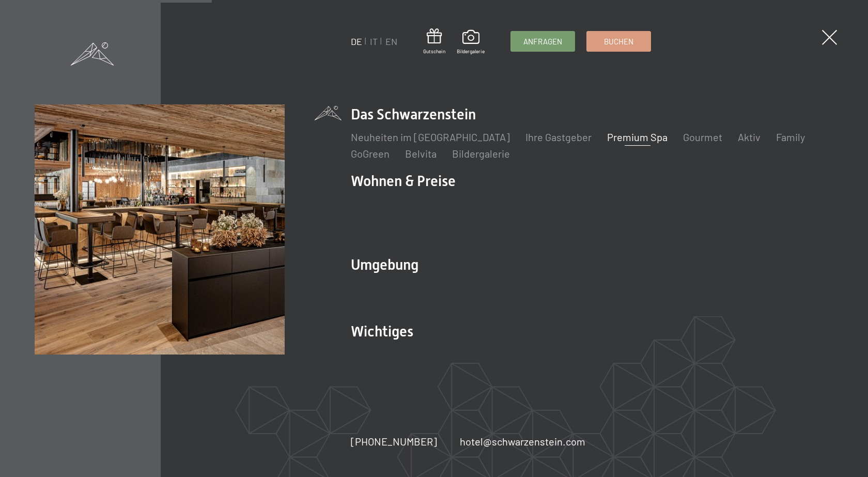  I want to click on a: Gourmet, so click(703, 137).